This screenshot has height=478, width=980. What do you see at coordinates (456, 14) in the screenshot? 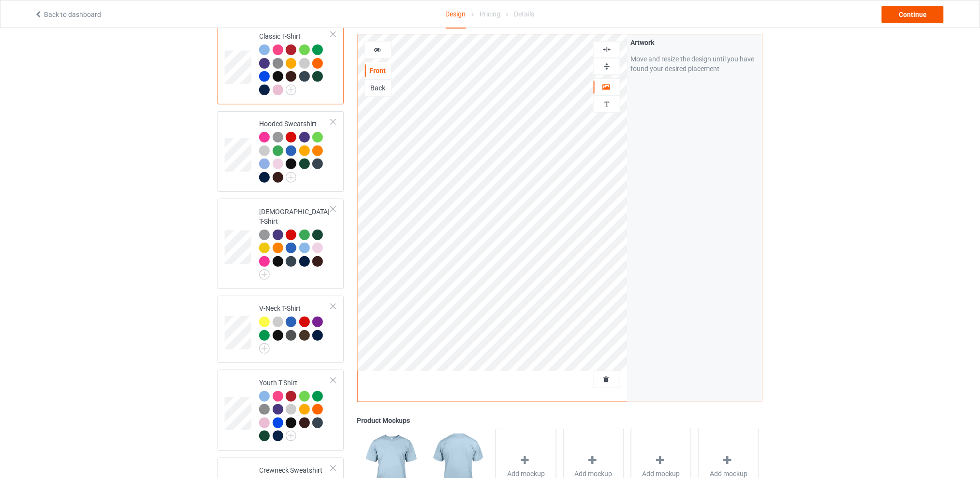
I see `div: Design` at bounding box center [456, 14].